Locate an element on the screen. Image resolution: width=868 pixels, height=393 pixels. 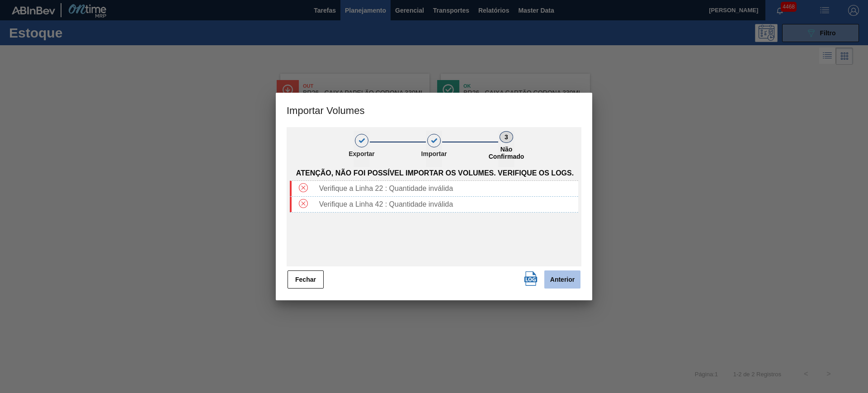
button: Fechar is located at coordinates (306, 280).